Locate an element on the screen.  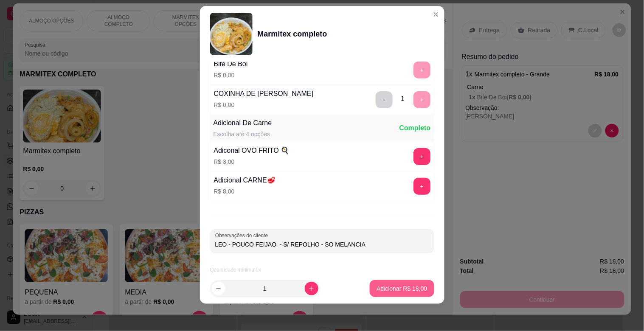
article: Quantidade mínima 0x is located at coordinates (322, 270).